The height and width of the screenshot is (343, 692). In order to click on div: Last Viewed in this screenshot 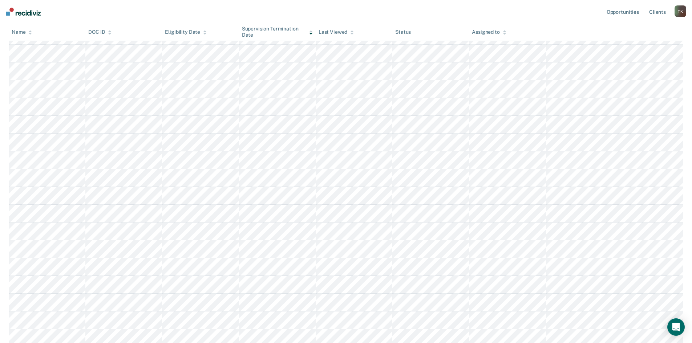, I will do `click(336, 32)`.